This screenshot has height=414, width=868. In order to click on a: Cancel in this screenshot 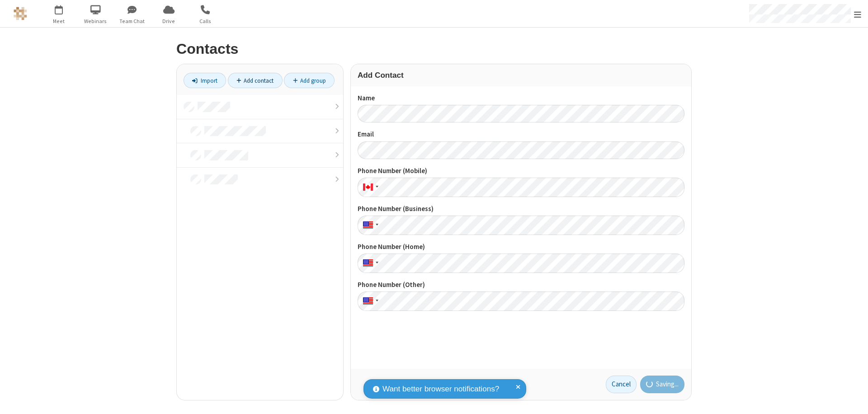, I will do `click(621, 384)`.